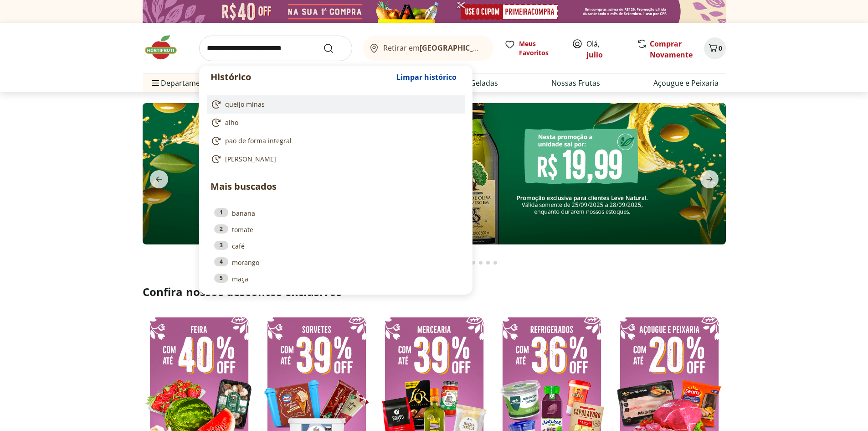 This screenshot has width=868, height=431. What do you see at coordinates (595, 55) in the screenshot?
I see `a: julio` at bounding box center [595, 55].